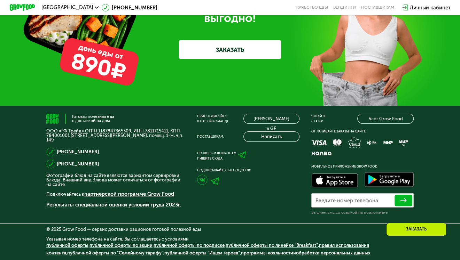  What do you see at coordinates (113, 205) in the screenshot?
I see `a: Результаты специальной оценки условий труда 2023г.` at bounding box center [113, 205].